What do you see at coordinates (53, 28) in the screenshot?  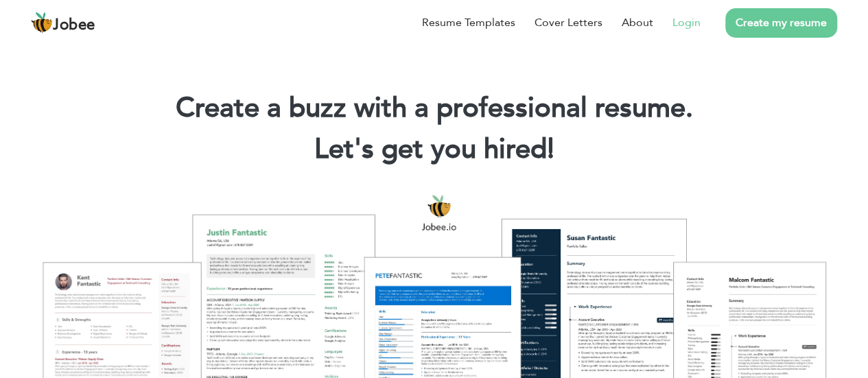 I see `div: v 4.0.25` at bounding box center [53, 28].